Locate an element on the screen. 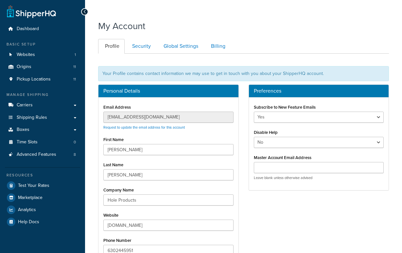 The height and width of the screenshot is (253, 402). a: Websites 1 is located at coordinates (43, 55).